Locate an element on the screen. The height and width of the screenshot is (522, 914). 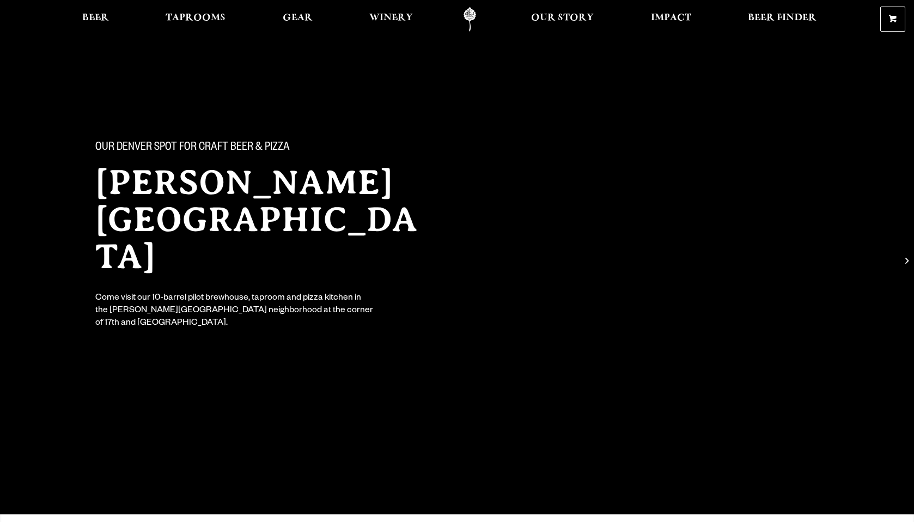
span: Our Denver spot for craft beer & pizza is located at coordinates (192, 148).